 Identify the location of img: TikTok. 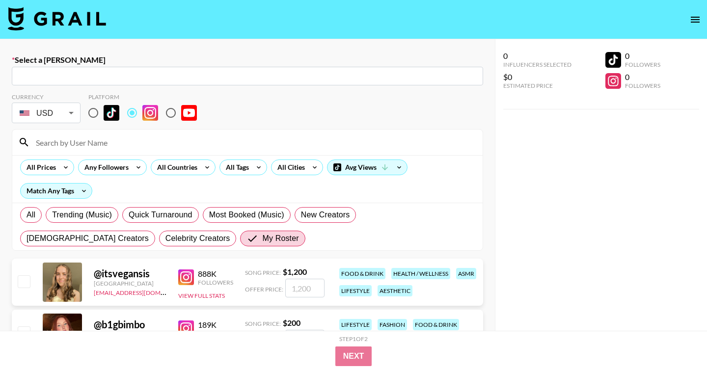
(111, 113).